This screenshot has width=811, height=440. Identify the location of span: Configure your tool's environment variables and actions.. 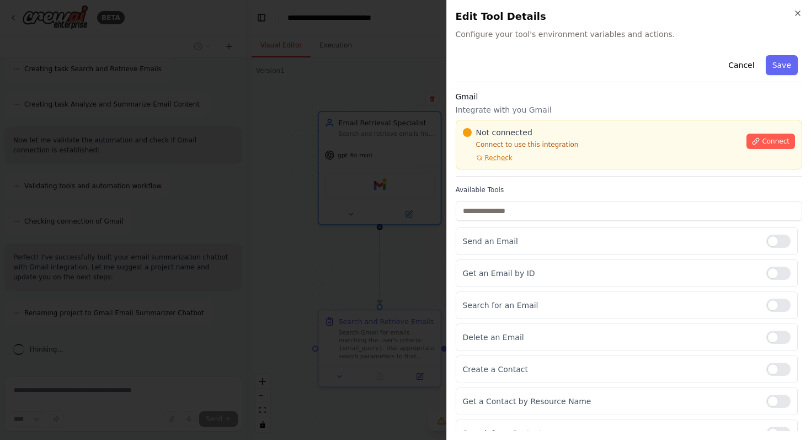
(629, 34).